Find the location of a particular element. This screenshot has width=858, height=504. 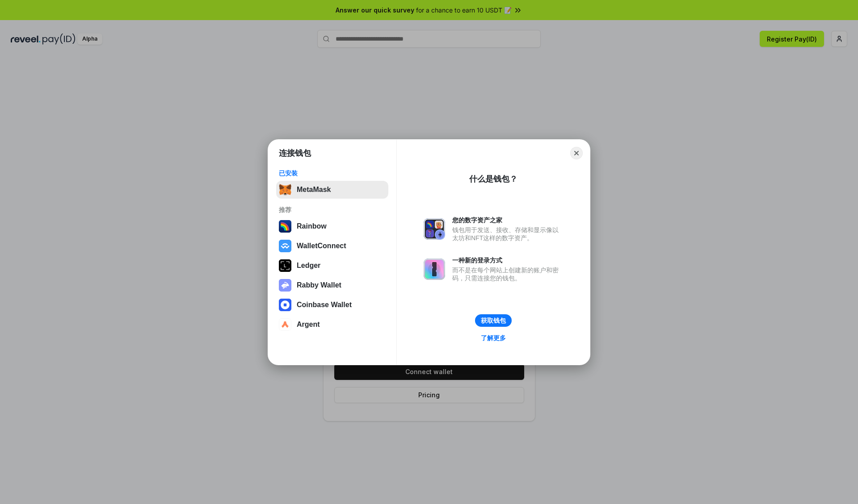

div: Rabby Wallet is located at coordinates (319, 286).